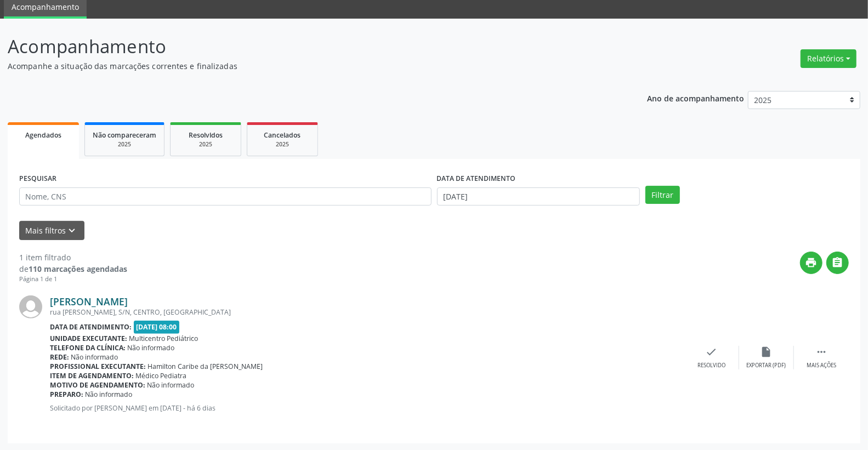 This screenshot has height=450, width=868. What do you see at coordinates (98, 385) in the screenshot?
I see `b: Motivo de agendamento:` at bounding box center [98, 385].